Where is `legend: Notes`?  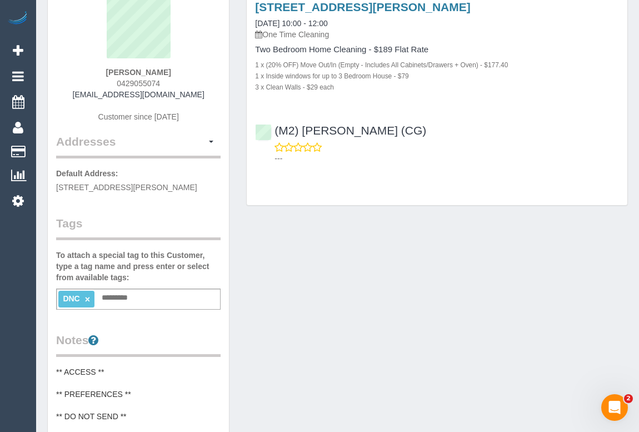
legend: Notes is located at coordinates (138, 344).